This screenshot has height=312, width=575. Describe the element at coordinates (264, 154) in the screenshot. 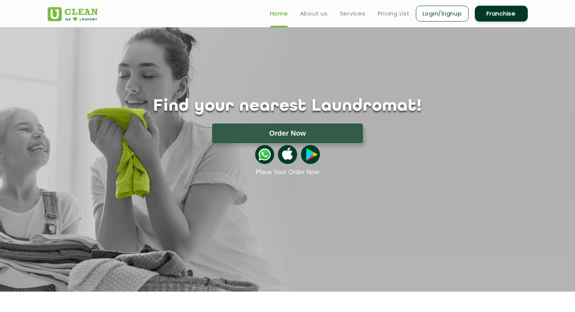

I see `img: whatsappicon.png` at that location.